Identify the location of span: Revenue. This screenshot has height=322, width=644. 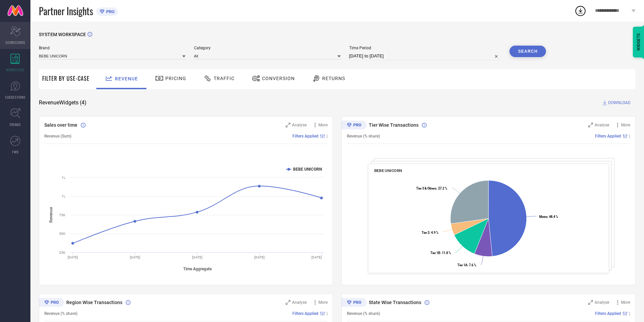
(126, 78).